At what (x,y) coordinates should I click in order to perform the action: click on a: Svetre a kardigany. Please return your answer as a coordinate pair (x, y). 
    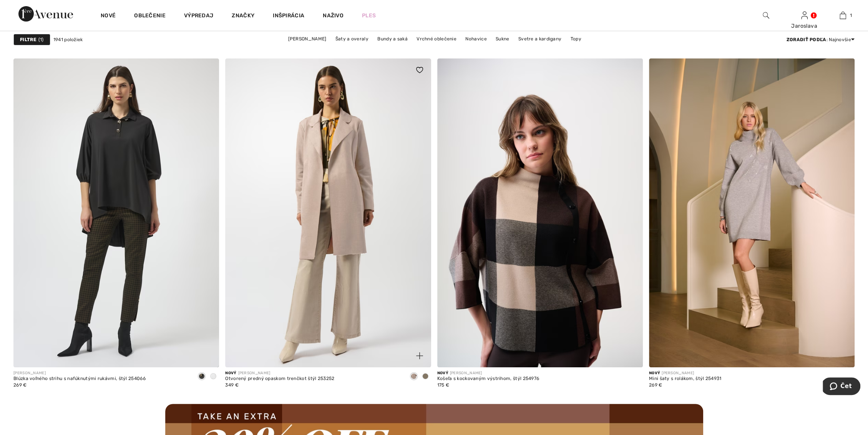
    Looking at the image, I should click on (540, 39).